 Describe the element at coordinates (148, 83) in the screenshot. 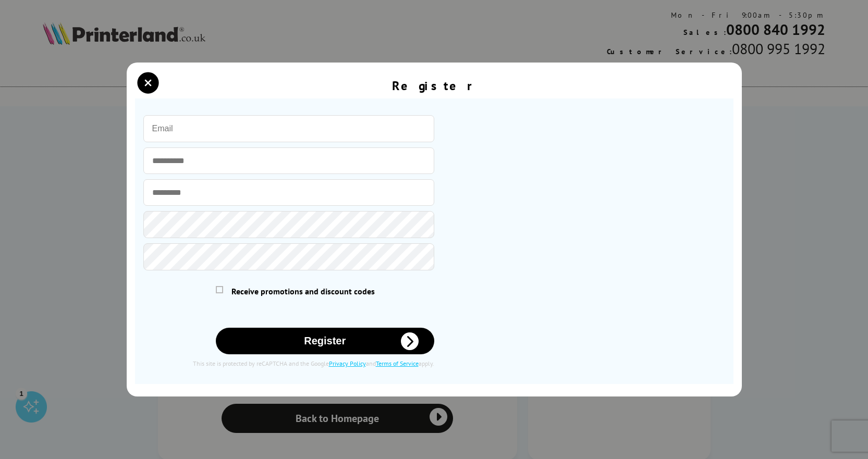

I see `button: close modal` at that location.